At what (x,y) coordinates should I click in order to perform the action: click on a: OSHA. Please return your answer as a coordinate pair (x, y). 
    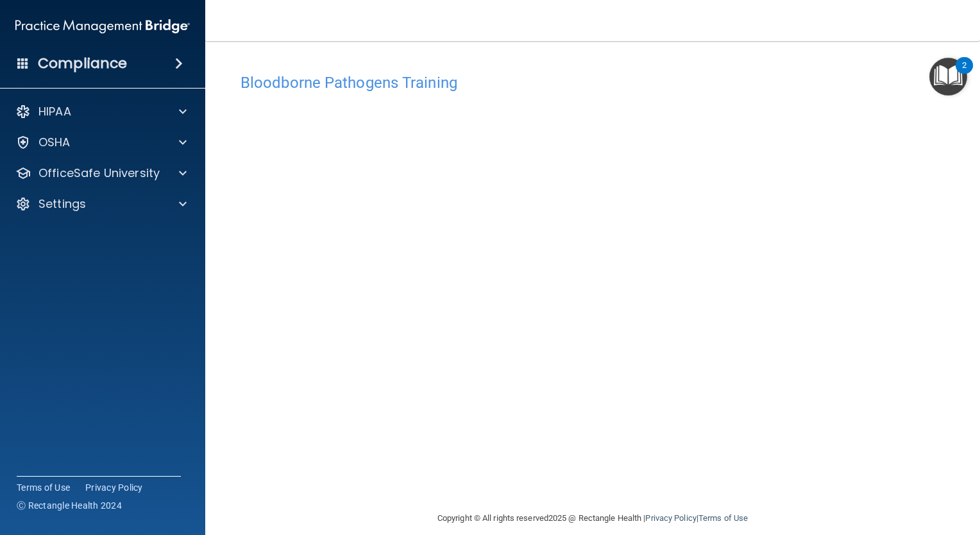
    Looking at the image, I should click on (101, 142).